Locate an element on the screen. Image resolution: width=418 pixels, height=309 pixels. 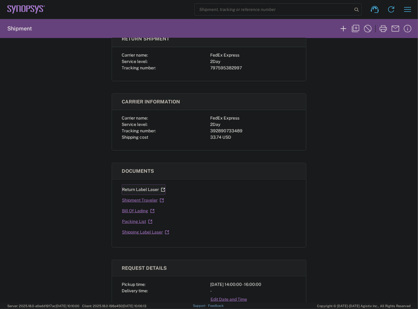
span: Documents is located at coordinates (138, 171).